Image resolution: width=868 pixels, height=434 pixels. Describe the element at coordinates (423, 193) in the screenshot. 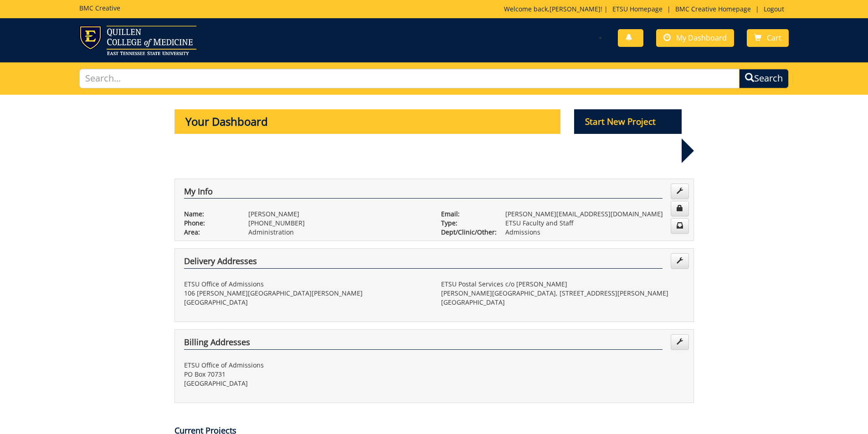

I see `h4: My Info` at that location.